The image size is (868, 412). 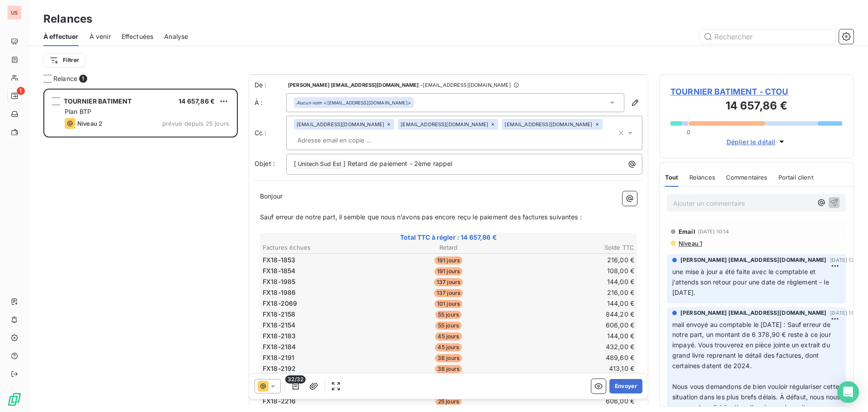 I want to click on span: À venir, so click(x=100, y=36).